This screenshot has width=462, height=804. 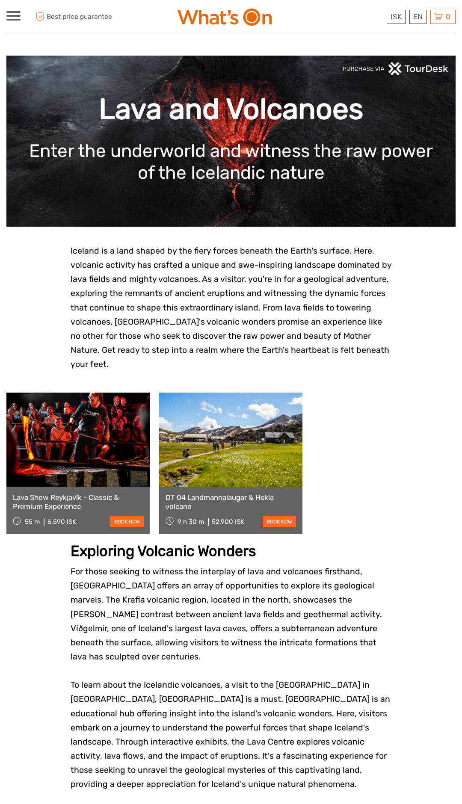 What do you see at coordinates (163, 551) in the screenshot?
I see `strong: Exploring Volcanic Wonders` at bounding box center [163, 551].